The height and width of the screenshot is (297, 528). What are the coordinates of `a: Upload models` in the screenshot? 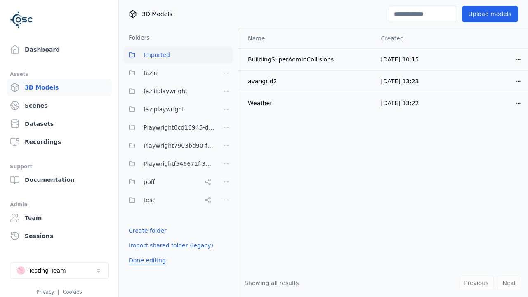 It's located at (490, 14).